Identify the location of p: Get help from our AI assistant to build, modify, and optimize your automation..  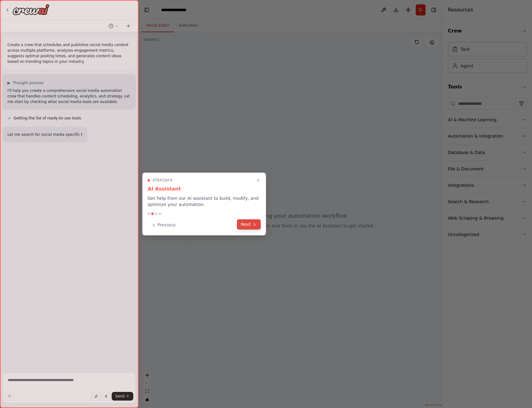
(204, 201).